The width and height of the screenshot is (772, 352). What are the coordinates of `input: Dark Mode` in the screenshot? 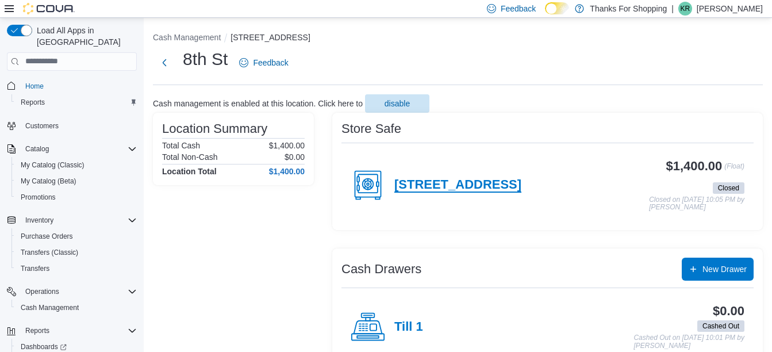 It's located at (557, 8).